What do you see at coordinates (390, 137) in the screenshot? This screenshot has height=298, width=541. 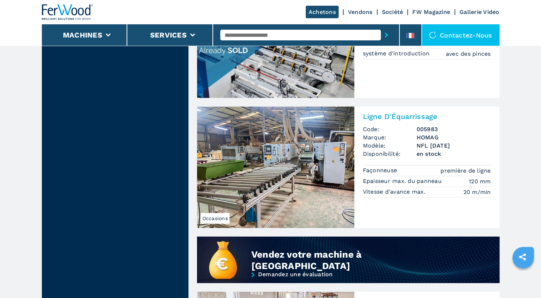 I see `span: Marque:` at bounding box center [390, 137].